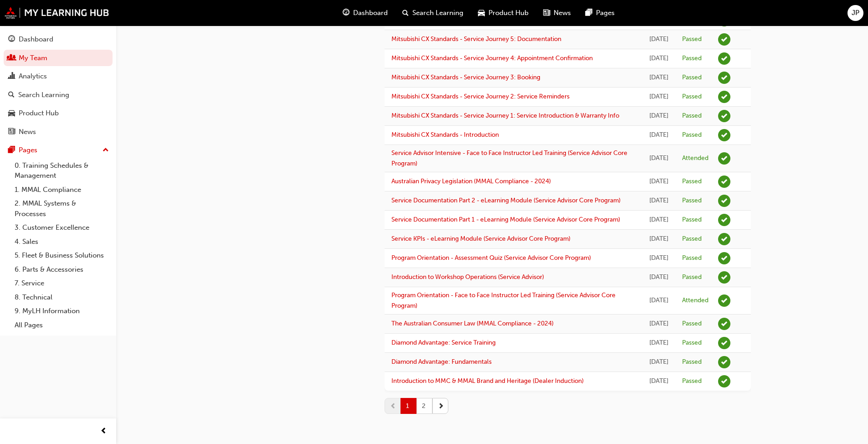 This screenshot has height=444, width=868. What do you see at coordinates (61, 208) in the screenshot?
I see `a: 2. MMAL Systems & Processes` at bounding box center [61, 208].